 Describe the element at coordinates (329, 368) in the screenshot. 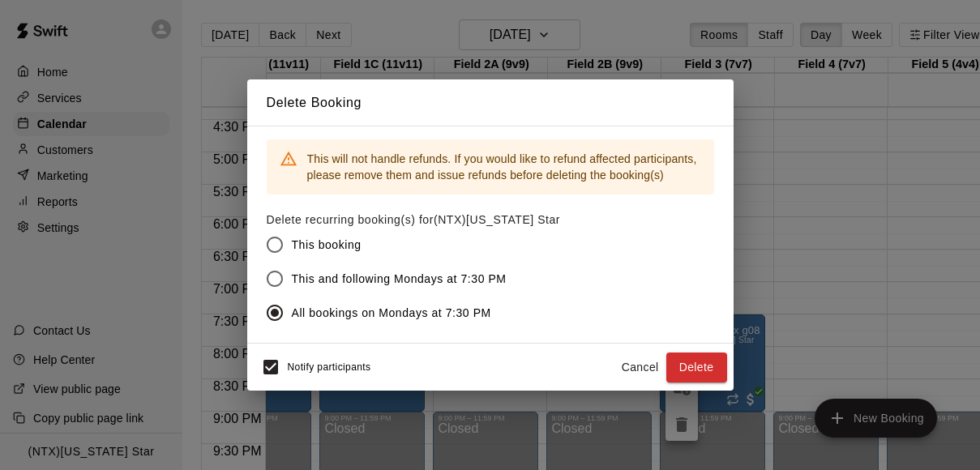

I see `span: Notify participants` at that location.